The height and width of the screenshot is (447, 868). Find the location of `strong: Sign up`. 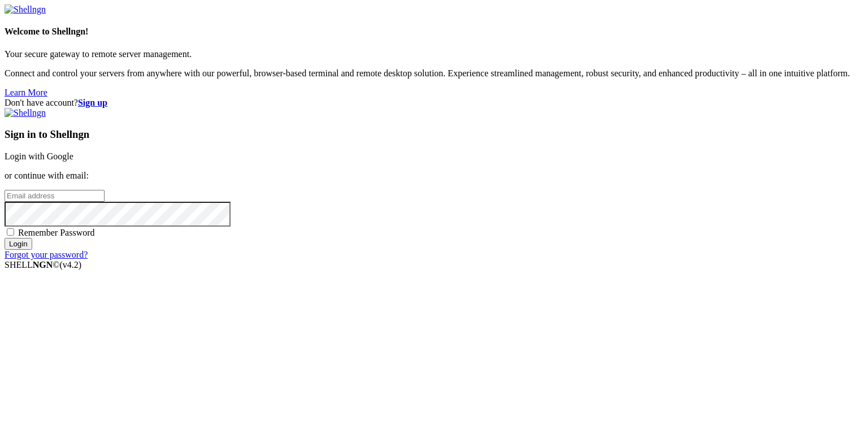

strong: Sign up is located at coordinates (93, 102).